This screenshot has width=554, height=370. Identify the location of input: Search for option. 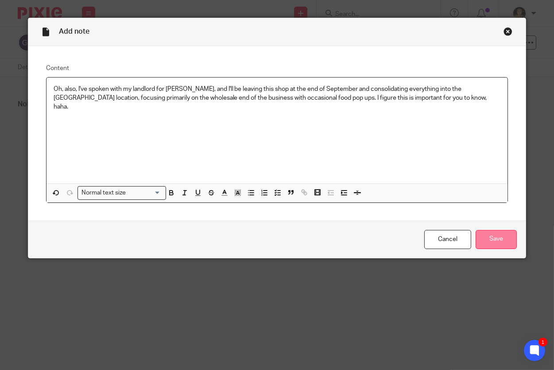
(144, 193).